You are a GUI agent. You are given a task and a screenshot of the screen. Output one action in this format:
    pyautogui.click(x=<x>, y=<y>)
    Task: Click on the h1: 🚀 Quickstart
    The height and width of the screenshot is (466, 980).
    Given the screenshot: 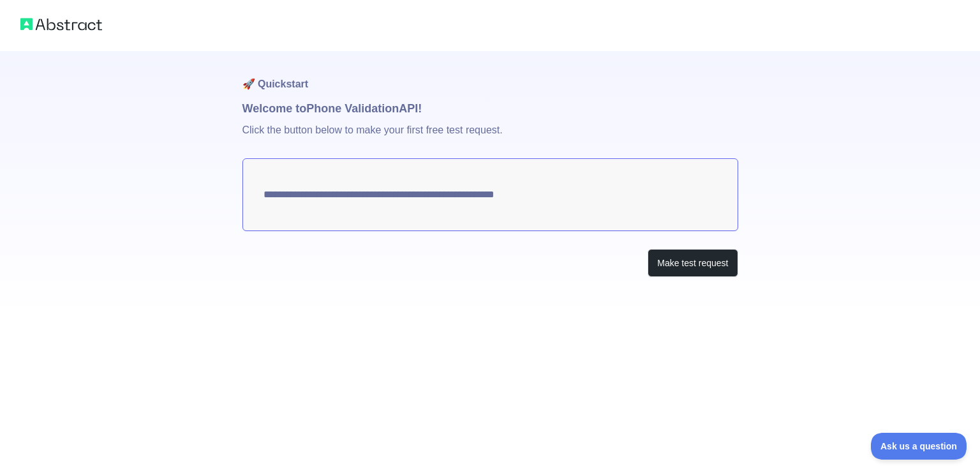 What is the action you would take?
    pyautogui.click(x=490, y=76)
    